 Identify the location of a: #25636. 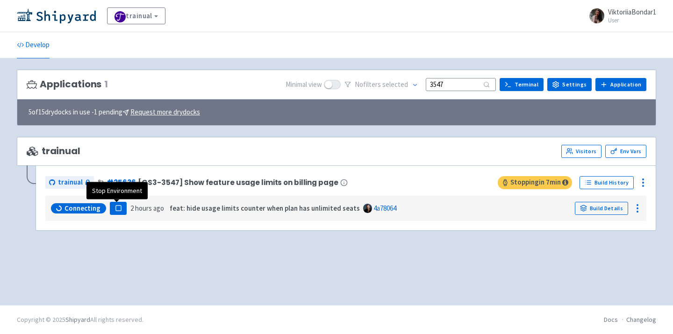
(121, 182).